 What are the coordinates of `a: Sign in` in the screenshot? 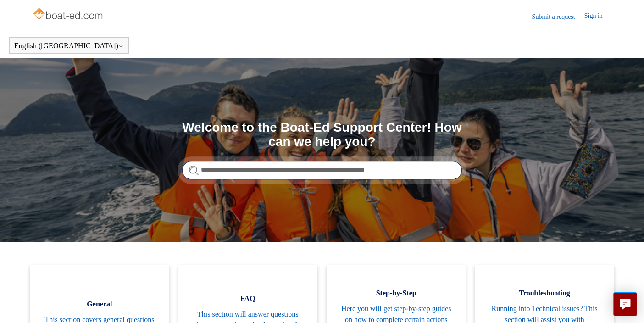 It's located at (598, 17).